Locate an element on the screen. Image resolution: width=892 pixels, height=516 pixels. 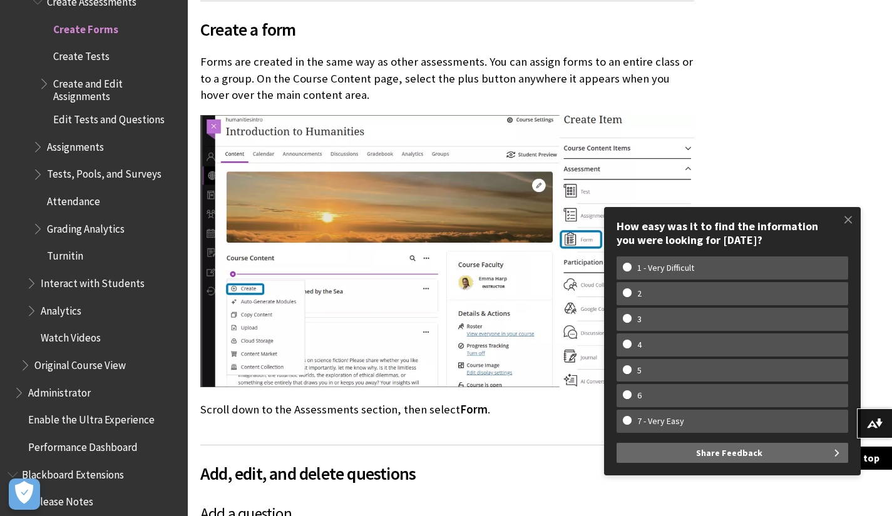
span: Grading Analytics is located at coordinates (86, 227).